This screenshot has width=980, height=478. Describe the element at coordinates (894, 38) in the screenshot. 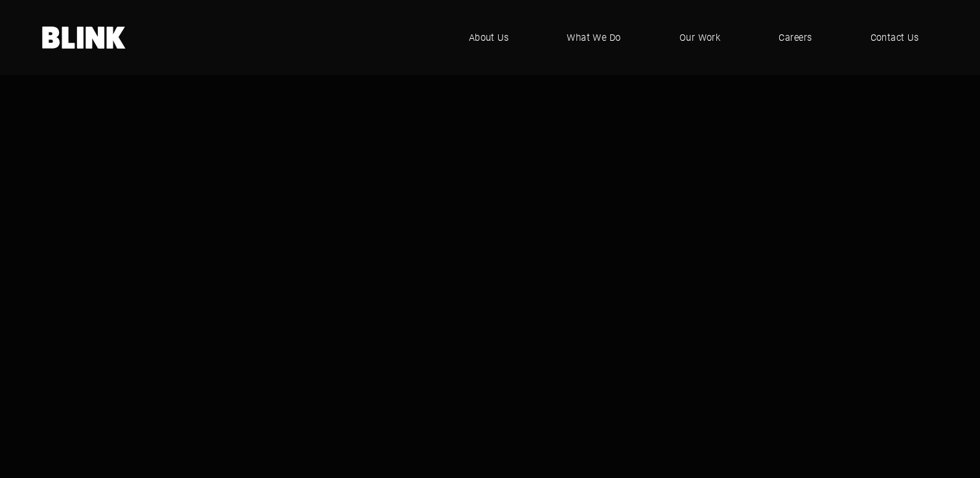

I see `a: Contact Us` at that location.